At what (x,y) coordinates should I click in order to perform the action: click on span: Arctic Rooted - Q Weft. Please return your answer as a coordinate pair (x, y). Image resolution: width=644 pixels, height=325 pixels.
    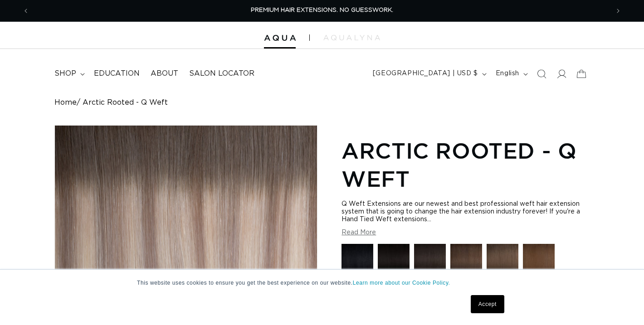
    Looking at the image, I should click on (125, 103).